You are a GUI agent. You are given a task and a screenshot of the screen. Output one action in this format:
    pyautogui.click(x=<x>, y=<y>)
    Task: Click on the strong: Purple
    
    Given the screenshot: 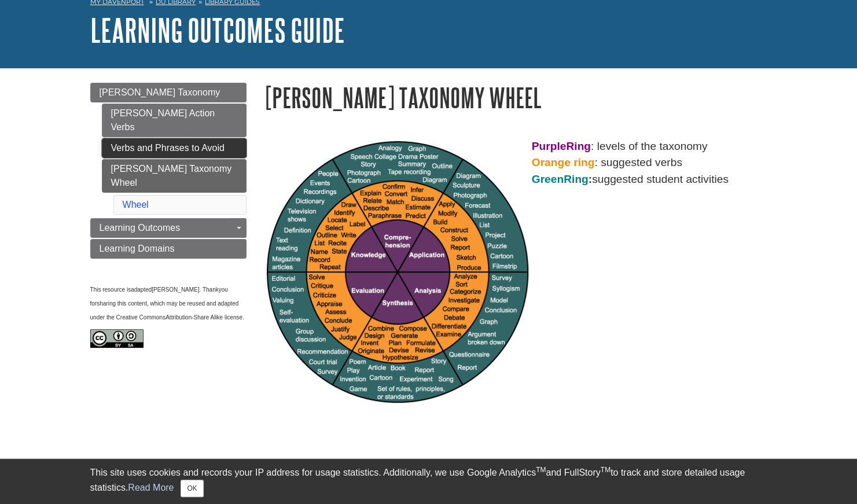 What is the action you would take?
    pyautogui.click(x=549, y=146)
    